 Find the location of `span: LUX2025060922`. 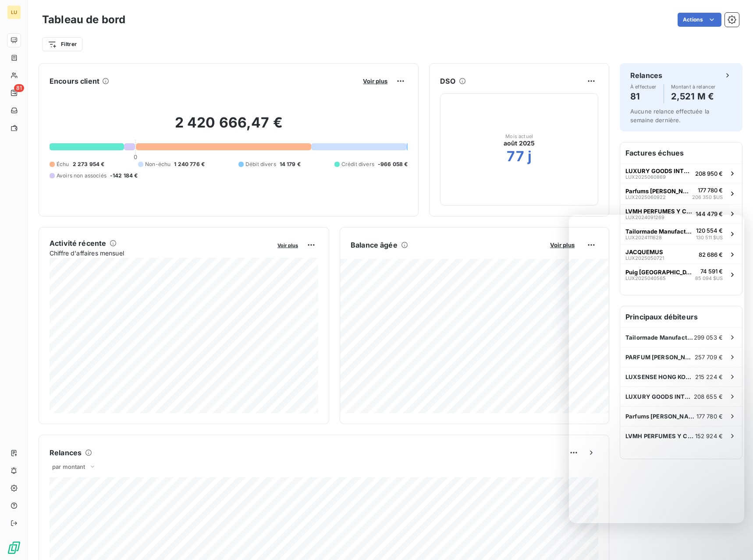

span: LUX2025060922 is located at coordinates (645, 197).